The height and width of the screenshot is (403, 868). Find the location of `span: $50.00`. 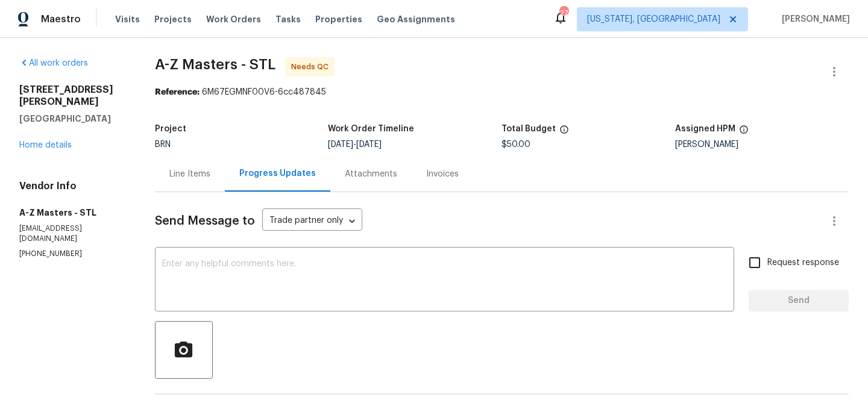

span: $50.00 is located at coordinates (516, 144).